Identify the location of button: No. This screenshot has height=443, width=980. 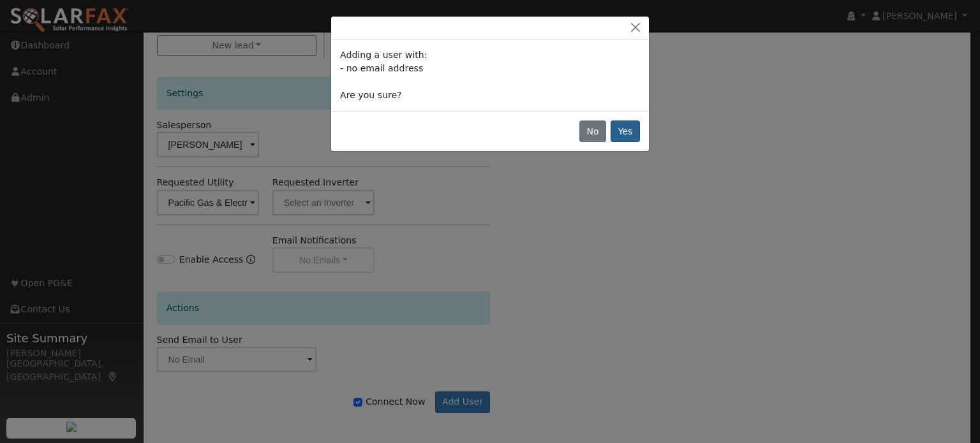
(592, 131).